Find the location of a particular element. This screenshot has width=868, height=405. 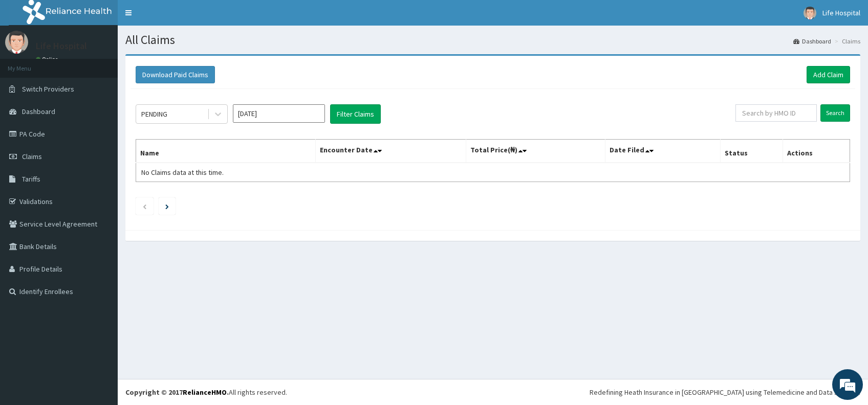

li: Claims is located at coordinates (846, 41).